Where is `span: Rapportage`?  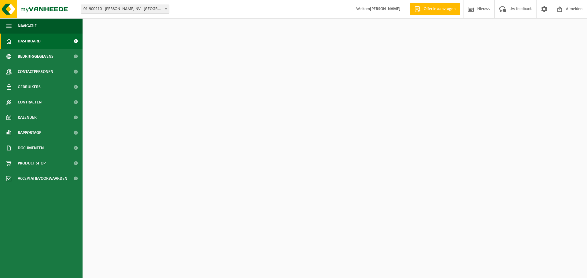 span: Rapportage is located at coordinates (29, 133).